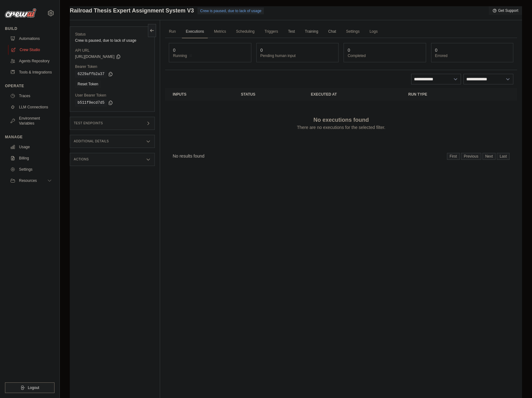 The image size is (532, 398). What do you see at coordinates (311, 31) in the screenshot?
I see `span: Training is not available until the deployment is complete` at bounding box center [311, 31].